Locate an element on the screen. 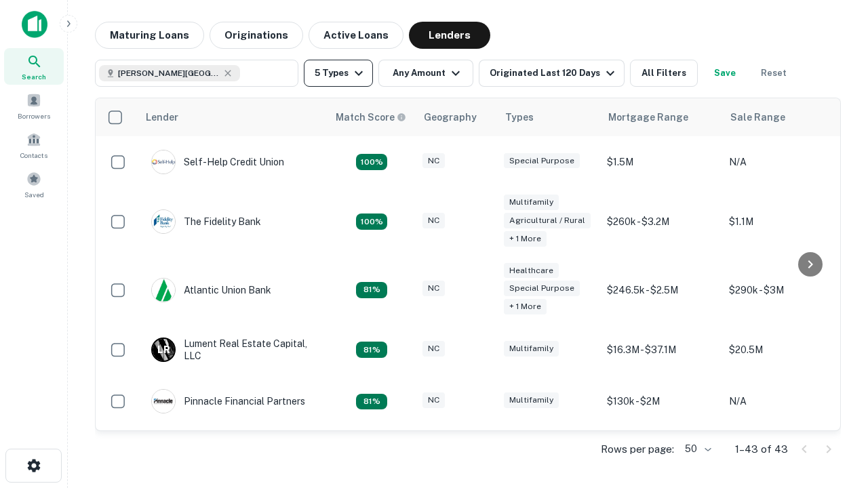 This screenshot has height=488, width=868. div: Capitalize uses an advanced AI algorithm to match your search with the best lender. The match sco... is located at coordinates (371, 117).